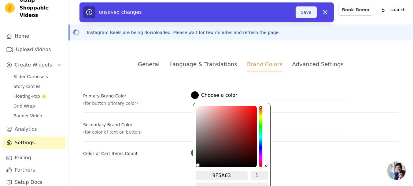 The image size is (413, 186). I want to click on a: Banner Video, so click(38, 116).